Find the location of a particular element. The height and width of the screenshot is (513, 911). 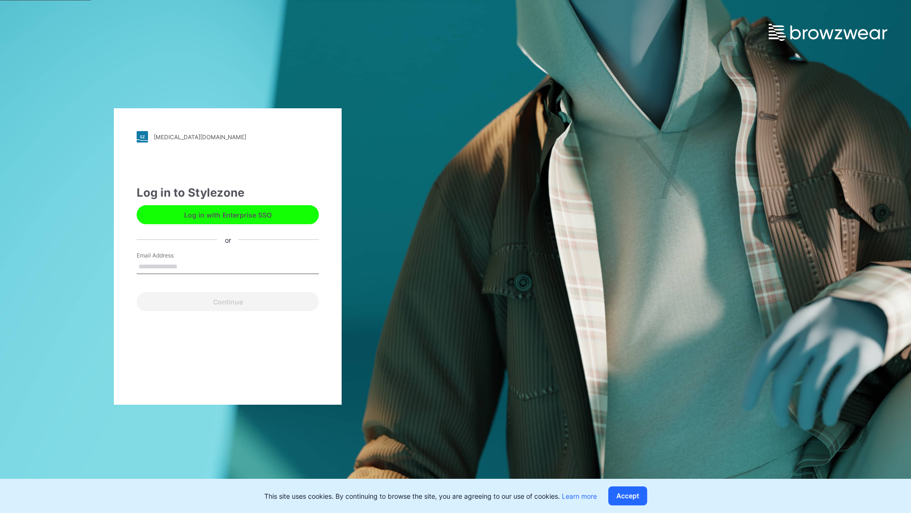

button: Accept is located at coordinates (628, 495).